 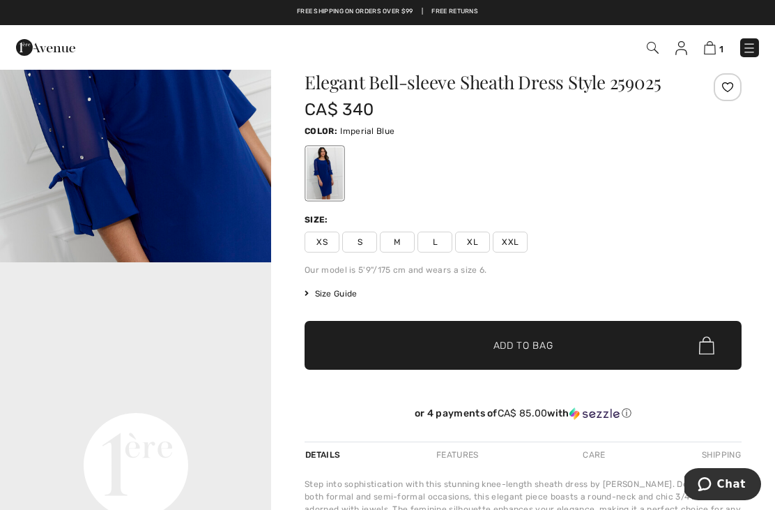 I want to click on div: or 4 payments of with, so click(x=523, y=414).